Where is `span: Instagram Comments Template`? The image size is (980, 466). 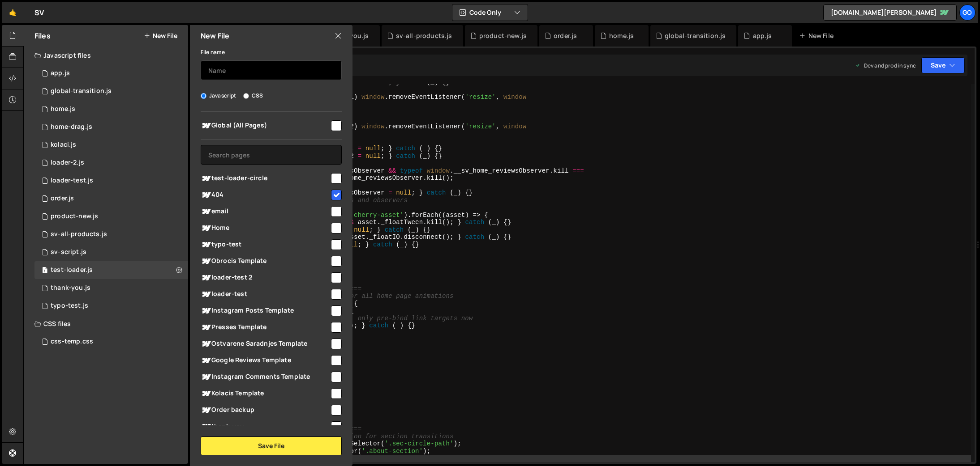
span: Instagram Comments Template is located at coordinates (265, 378).